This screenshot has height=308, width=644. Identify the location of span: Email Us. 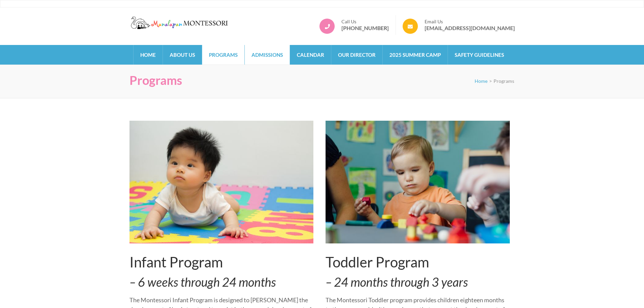
(470, 22).